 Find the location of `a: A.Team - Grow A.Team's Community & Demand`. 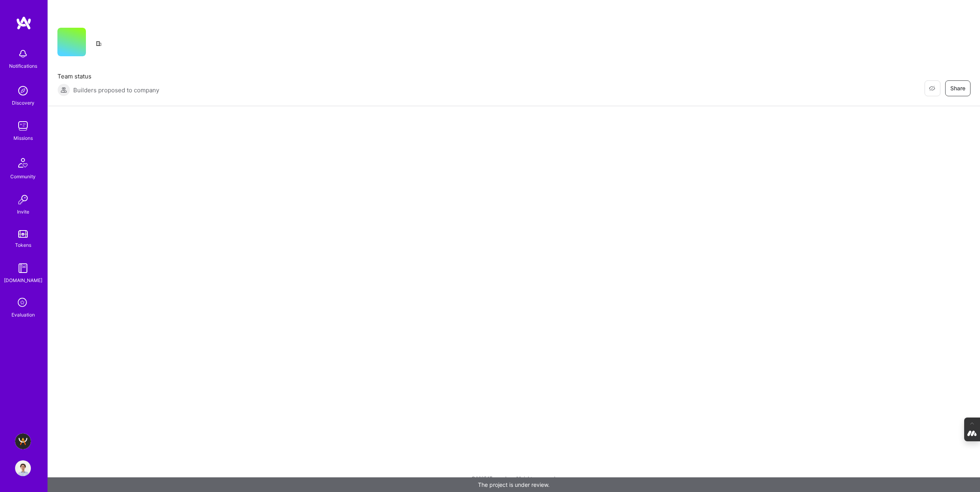

a: A.Team - Grow A.Team's Community & Demand is located at coordinates (23, 442).